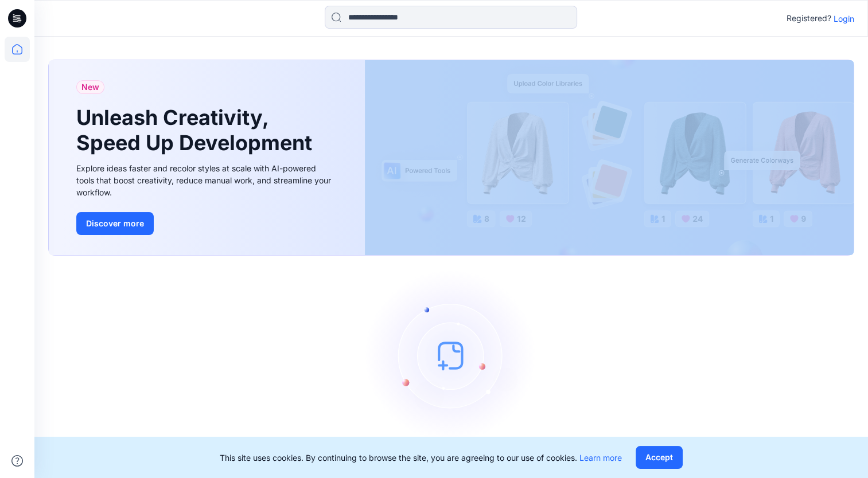 The height and width of the screenshot is (478, 868). I want to click on p: Login, so click(844, 18).